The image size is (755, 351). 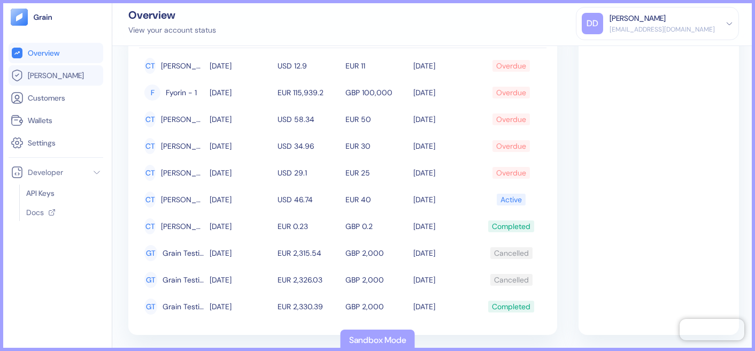 I want to click on td: EUR 115,939.2, so click(x=309, y=93).